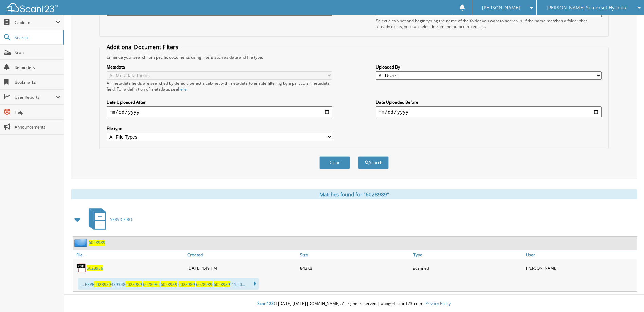 The image size is (644, 312). I want to click on a: Privacy Policy, so click(438, 303).